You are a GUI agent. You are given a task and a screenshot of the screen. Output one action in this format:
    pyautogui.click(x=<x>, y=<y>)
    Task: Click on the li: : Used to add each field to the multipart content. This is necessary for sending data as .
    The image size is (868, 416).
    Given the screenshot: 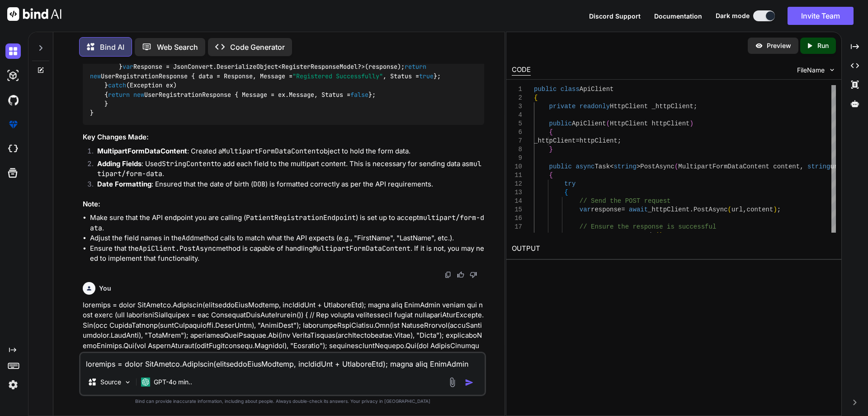 What is the action you would take?
    pyautogui.click(x=287, y=169)
    